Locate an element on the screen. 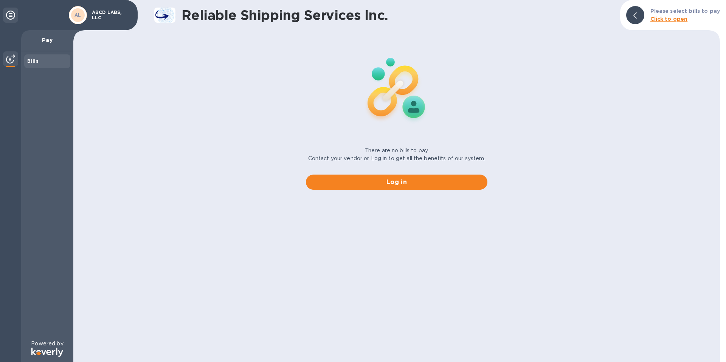  img: Logo is located at coordinates (47, 352).